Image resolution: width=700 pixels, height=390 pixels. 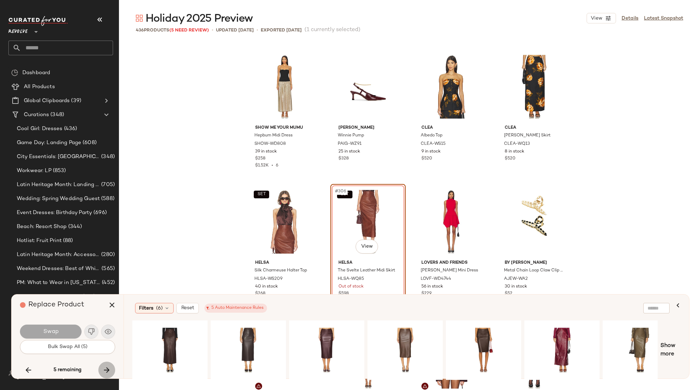 What do you see at coordinates (140, 30) in the screenshot?
I see `span: 436` at bounding box center [140, 30].